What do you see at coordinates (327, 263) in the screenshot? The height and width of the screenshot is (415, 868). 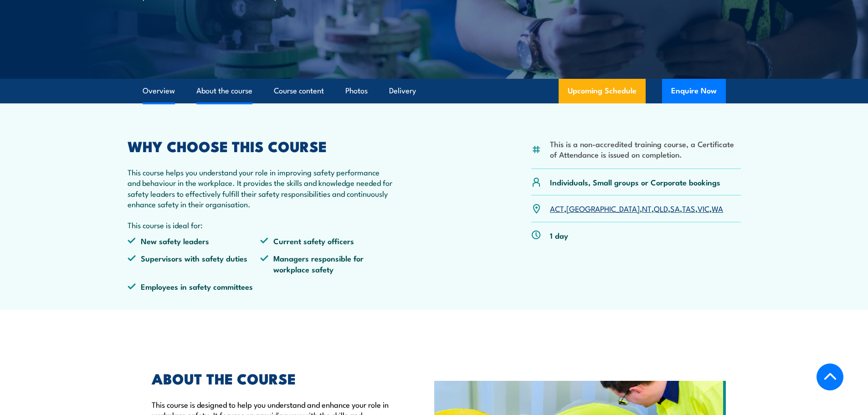 I see `li: Managers responsible for workplace safety` at bounding box center [327, 263].